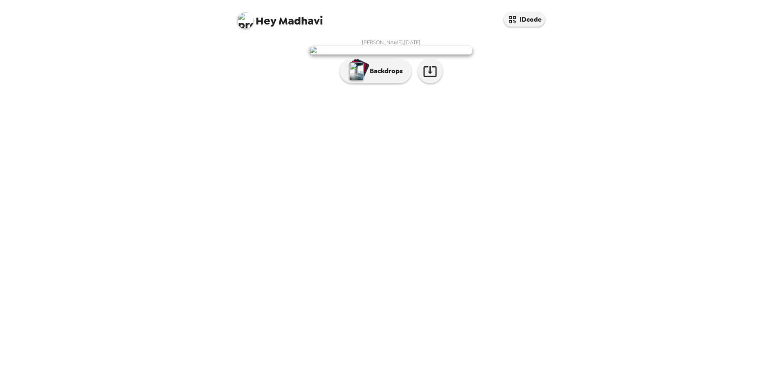 The height and width of the screenshot is (390, 782). Describe the element at coordinates (246, 20) in the screenshot. I see `img: profile pic` at that location.